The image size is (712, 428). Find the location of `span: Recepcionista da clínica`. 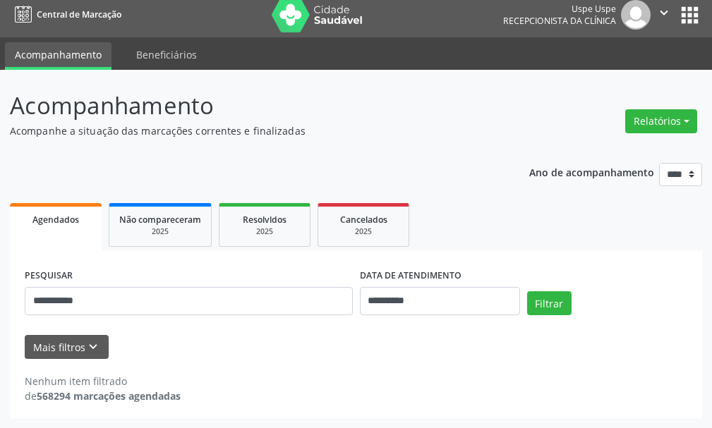

span: Recepcionista da clínica is located at coordinates (559, 20).